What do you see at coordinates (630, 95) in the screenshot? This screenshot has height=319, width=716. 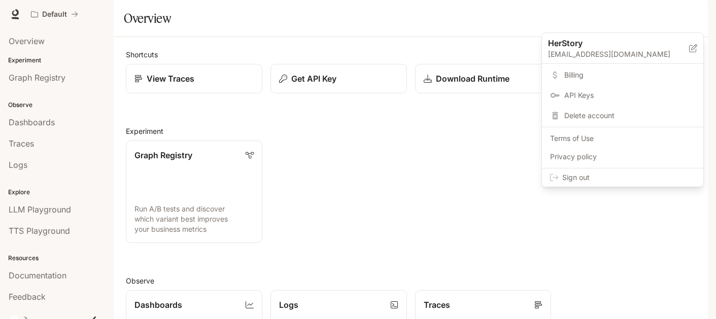 I see `span: API Keys` at bounding box center [630, 95].